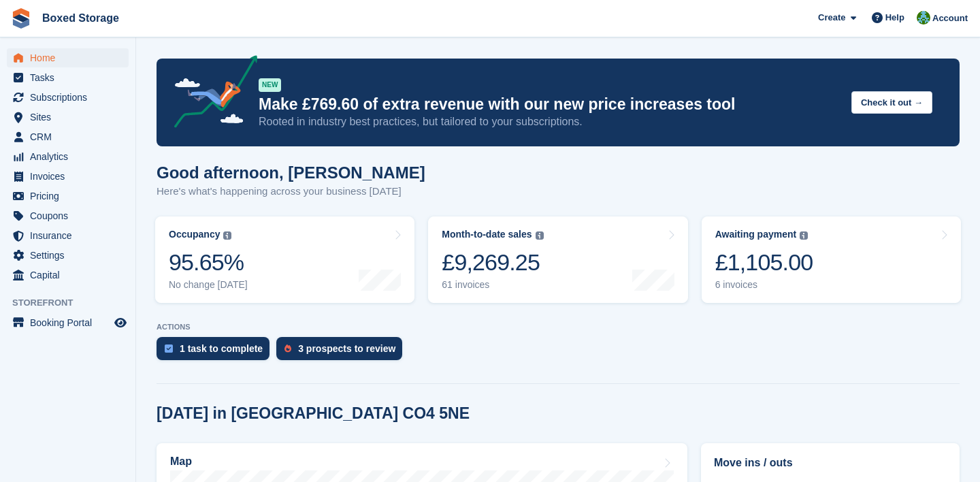  Describe the element at coordinates (892, 102) in the screenshot. I see `button: Check it out →` at that location.